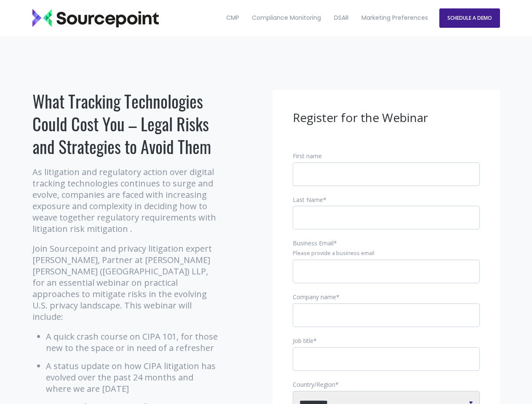 The height and width of the screenshot is (404, 532). What do you see at coordinates (308, 199) in the screenshot?
I see `span: Last Name` at bounding box center [308, 199].